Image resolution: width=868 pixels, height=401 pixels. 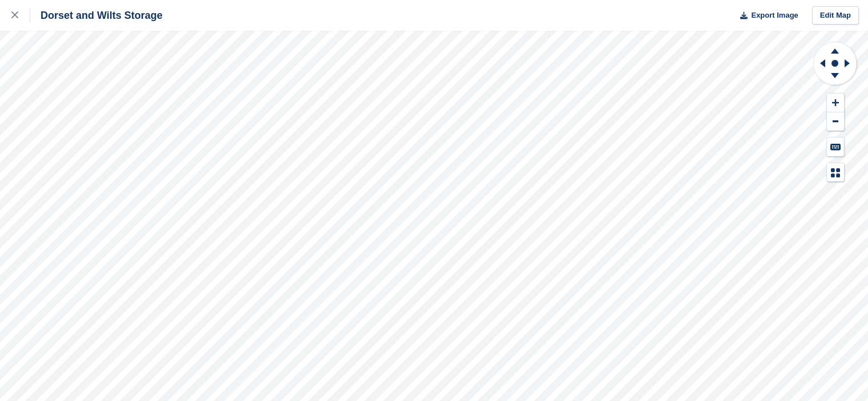 I want to click on span: Export Image, so click(x=774, y=15).